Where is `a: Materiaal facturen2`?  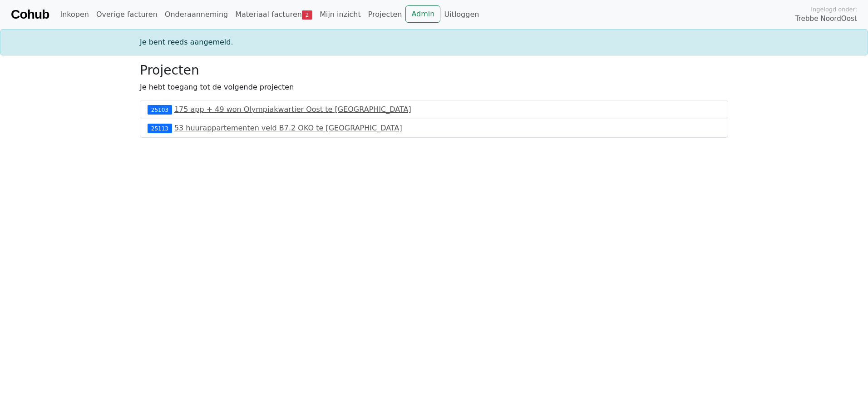
a: Materiaal facturen2 is located at coordinates (274, 14).